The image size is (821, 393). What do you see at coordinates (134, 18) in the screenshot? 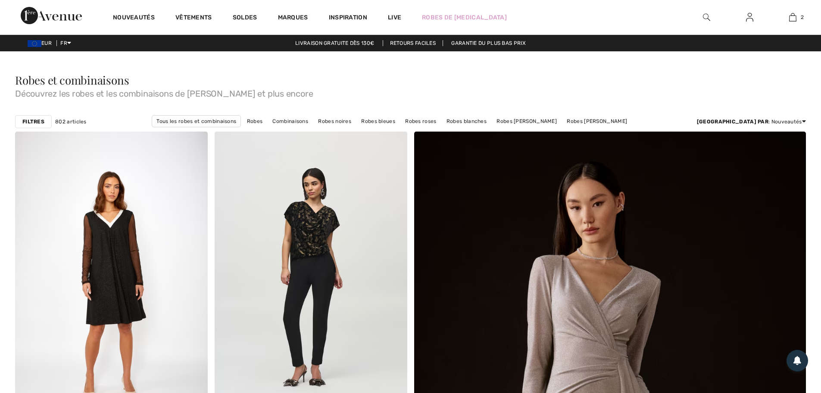
I see `a: Nouveautés` at bounding box center [134, 18].